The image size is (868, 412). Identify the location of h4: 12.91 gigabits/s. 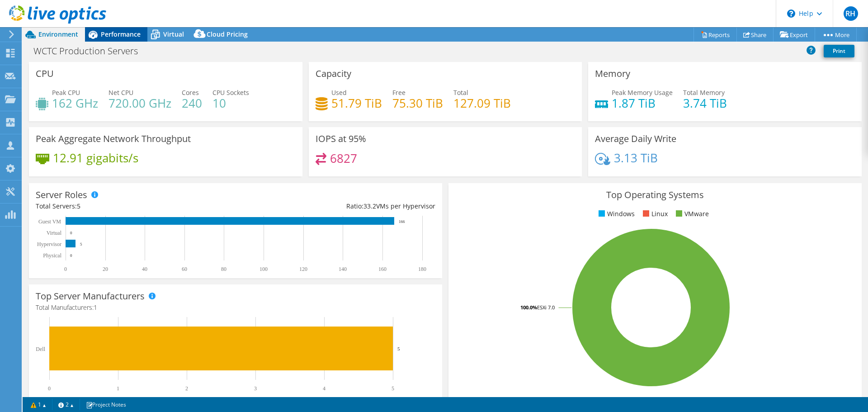
(95, 158).